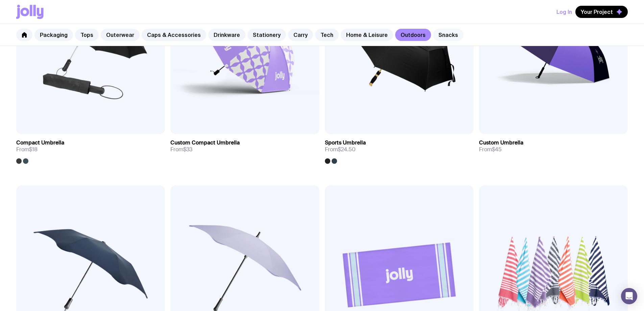 The width and height of the screenshot is (644, 311). Describe the element at coordinates (554, 146) in the screenshot. I see `a: Custom UmbrellaFrom$45` at that location.